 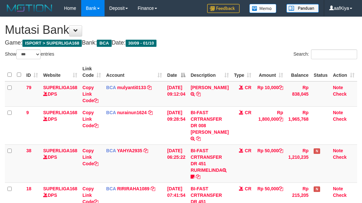 What do you see at coordinates (281, 119) in the screenshot?
I see `a: Copy Rp 1,800,000 to clipboard` at bounding box center [281, 119].